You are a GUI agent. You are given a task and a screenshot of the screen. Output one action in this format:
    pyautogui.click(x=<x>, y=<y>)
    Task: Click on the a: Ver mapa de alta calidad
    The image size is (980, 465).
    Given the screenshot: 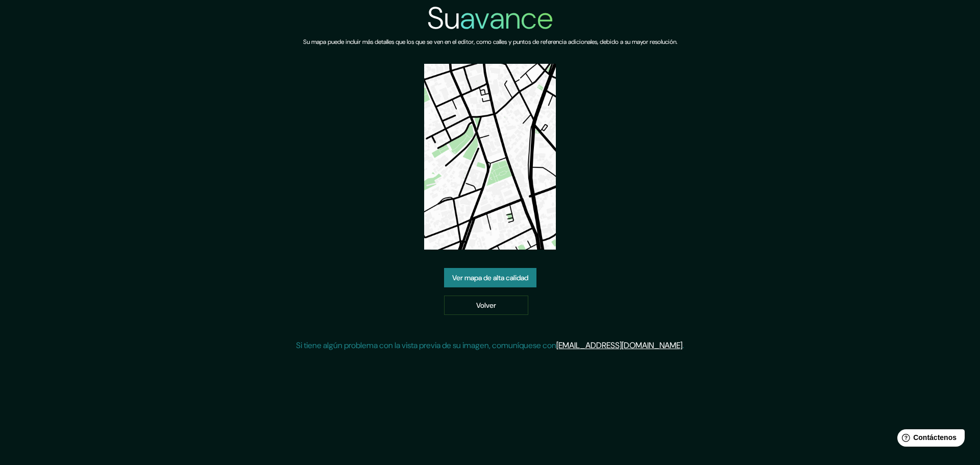 What is the action you would take?
    pyautogui.click(x=490, y=278)
    